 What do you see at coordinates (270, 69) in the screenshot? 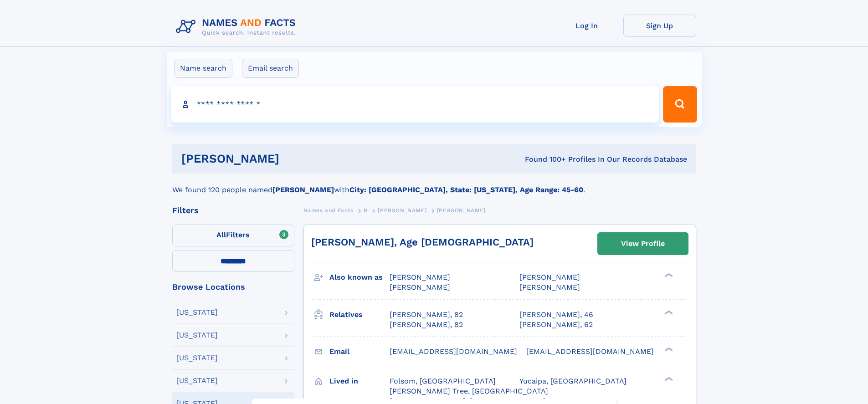
I see `label: Email search` at bounding box center [270, 69].